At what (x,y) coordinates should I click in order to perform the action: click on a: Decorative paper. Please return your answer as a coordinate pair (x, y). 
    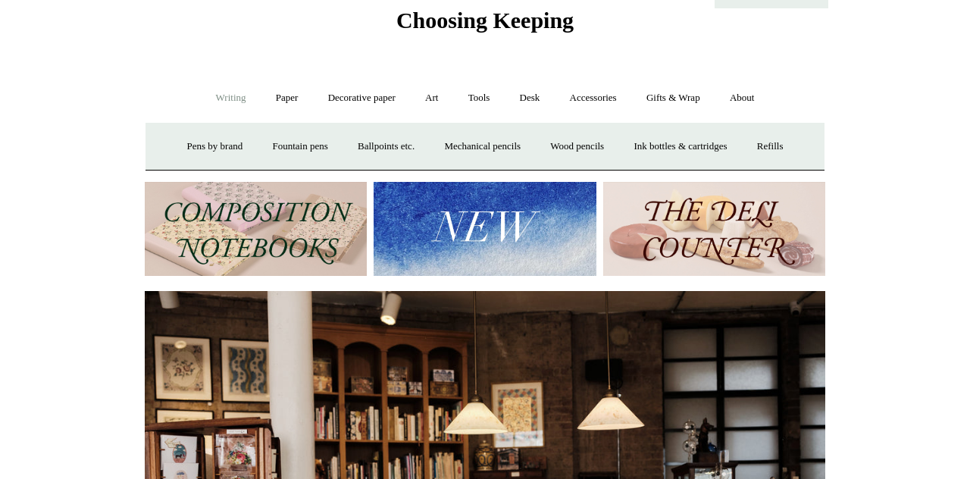
    Looking at the image, I should click on (362, 98).